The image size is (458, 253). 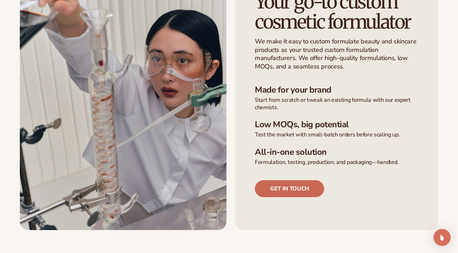 What do you see at coordinates (337, 152) in the screenshot?
I see `h3: All-in-one solution` at bounding box center [337, 152].